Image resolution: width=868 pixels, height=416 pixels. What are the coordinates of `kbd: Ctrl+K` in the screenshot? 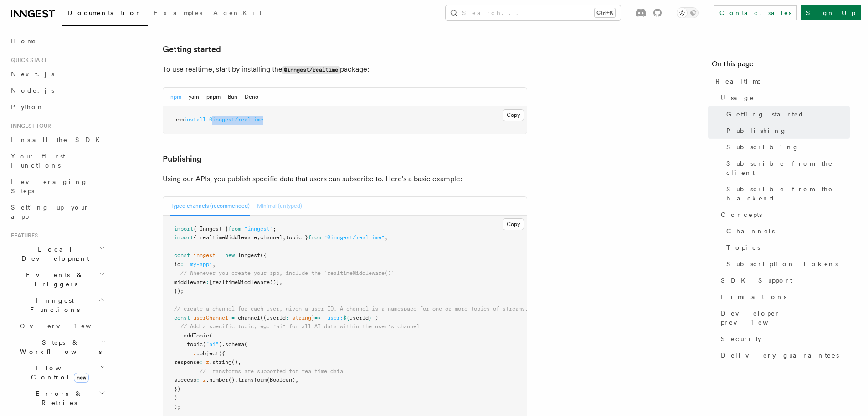 It's located at (604, 13).